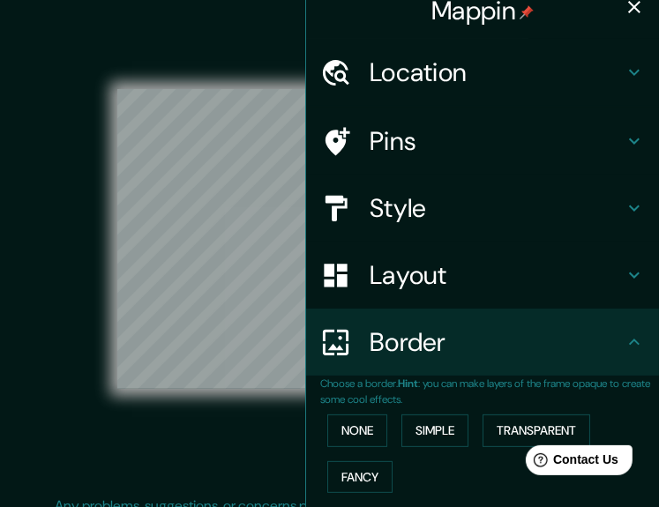 This screenshot has height=507, width=659. Describe the element at coordinates (497, 342) in the screenshot. I see `h4: Border` at that location.